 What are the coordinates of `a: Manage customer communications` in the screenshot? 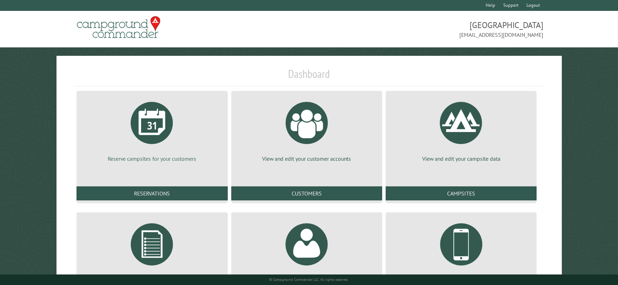 It's located at (461, 251).